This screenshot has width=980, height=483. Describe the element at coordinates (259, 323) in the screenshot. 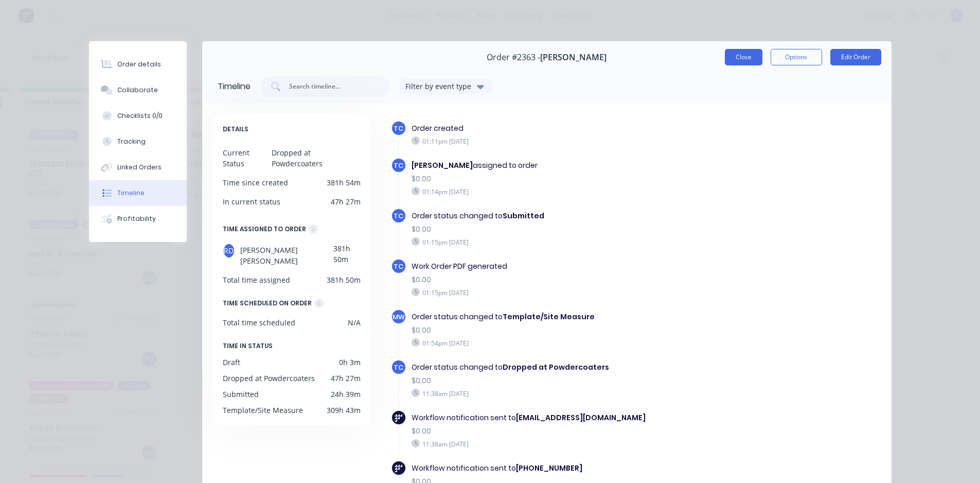

I see `div: Total time scheduled` at that location.